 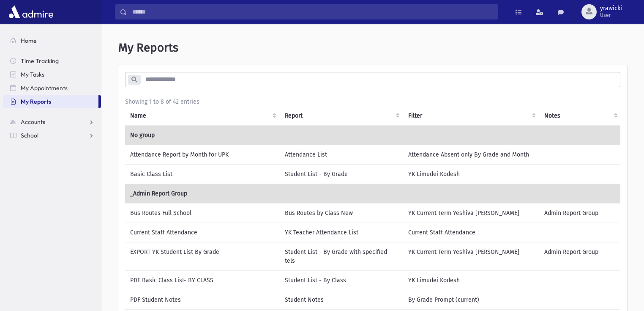 I want to click on td: EXPORT YK Student List By Grade, so click(x=203, y=256).